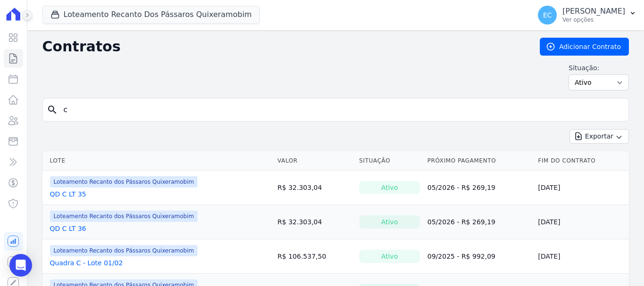 This screenshot has width=644, height=286. Describe the element at coordinates (548, 15) in the screenshot. I see `span: EC` at that location.